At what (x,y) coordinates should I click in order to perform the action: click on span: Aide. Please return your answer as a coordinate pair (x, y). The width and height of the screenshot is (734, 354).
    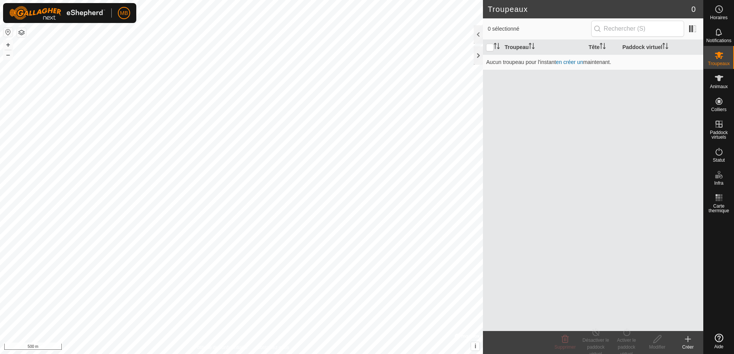
    Looking at the image, I should click on (718, 347).